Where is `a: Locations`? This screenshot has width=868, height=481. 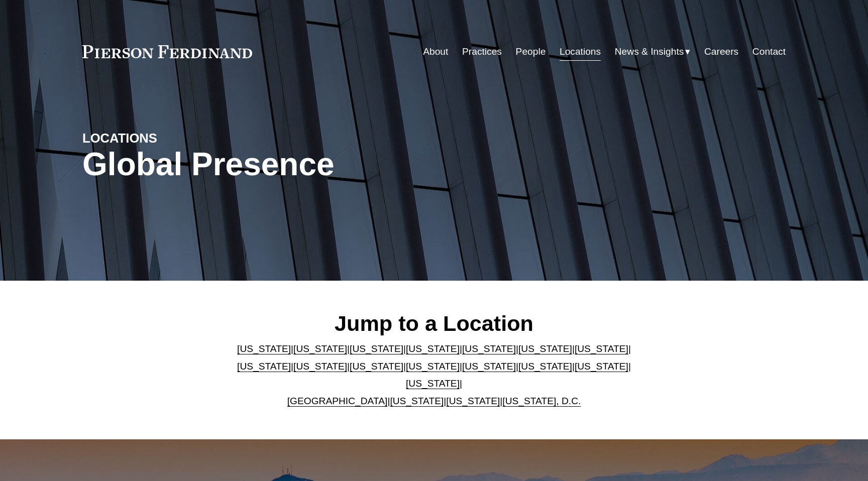 a: Locations is located at coordinates (581, 52).